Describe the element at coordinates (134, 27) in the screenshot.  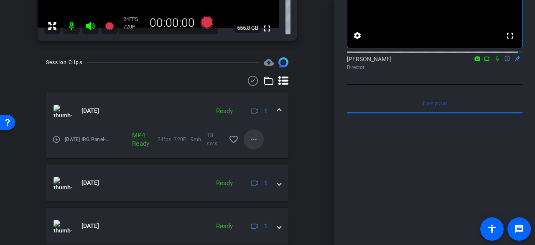
I see `div: 720P` at that location.